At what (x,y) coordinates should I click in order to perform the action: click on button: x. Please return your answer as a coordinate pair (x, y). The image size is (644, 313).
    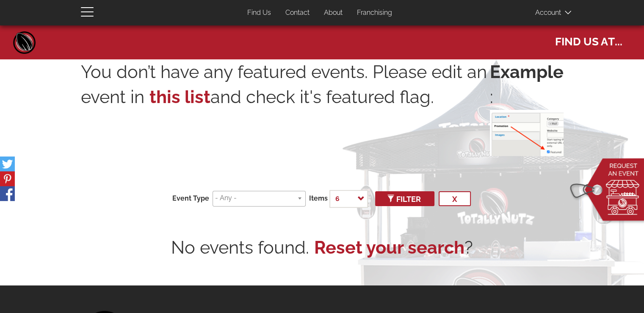
    Looking at the image, I should click on (455, 199).